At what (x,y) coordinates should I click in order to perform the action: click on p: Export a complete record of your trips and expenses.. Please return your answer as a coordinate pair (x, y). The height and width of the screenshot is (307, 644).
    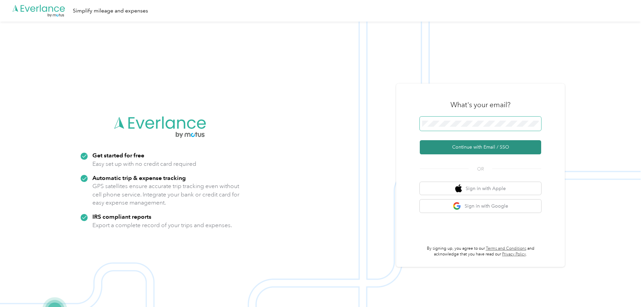
    Looking at the image, I should click on (162, 225).